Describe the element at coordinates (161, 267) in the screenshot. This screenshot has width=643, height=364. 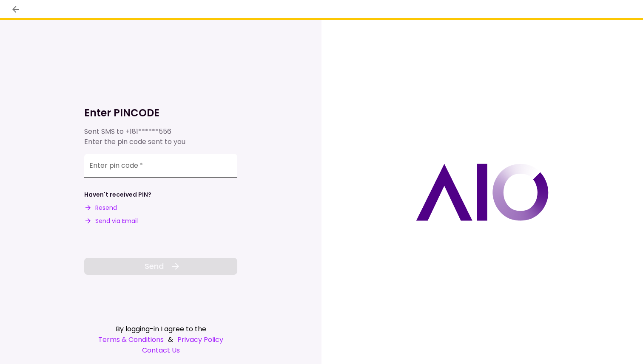
I see `button: Send` at that location.